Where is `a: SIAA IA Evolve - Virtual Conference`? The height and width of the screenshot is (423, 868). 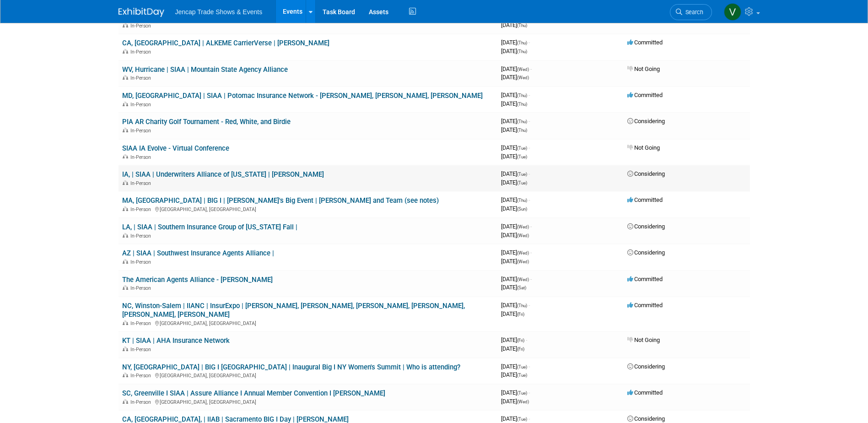
a: SIAA IA Evolve - Virtual Conference is located at coordinates (176, 148).